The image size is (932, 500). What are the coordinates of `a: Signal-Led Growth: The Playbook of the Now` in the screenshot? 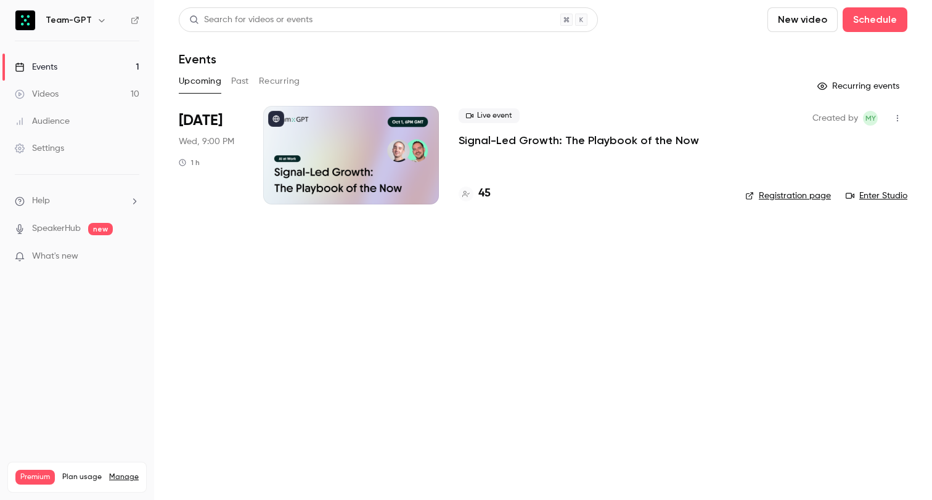 It's located at (579, 141).